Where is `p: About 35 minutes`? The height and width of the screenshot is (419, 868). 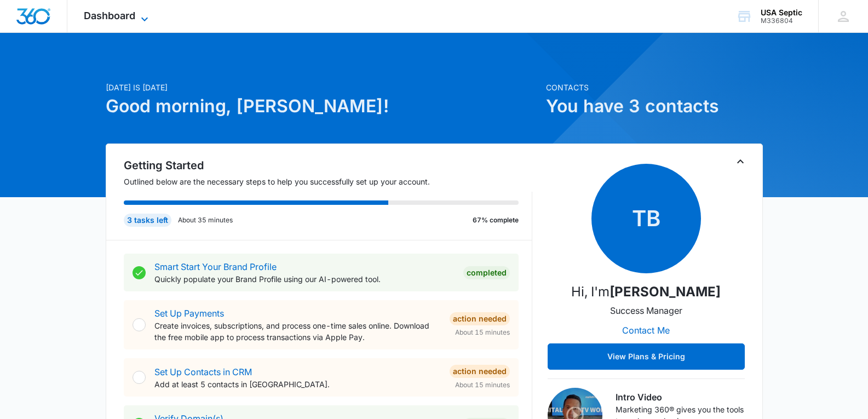 p: About 35 minutes is located at coordinates (205, 220).